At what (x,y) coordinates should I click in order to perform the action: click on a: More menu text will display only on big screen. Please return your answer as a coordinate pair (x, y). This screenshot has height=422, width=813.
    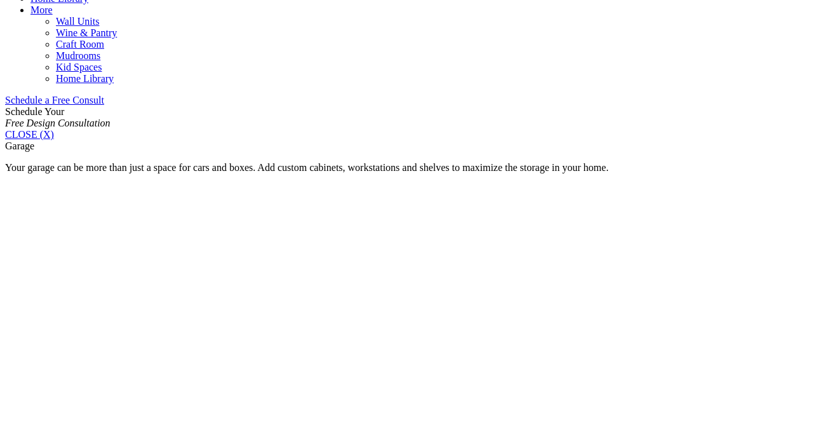
    Looking at the image, I should click on (41, 10).